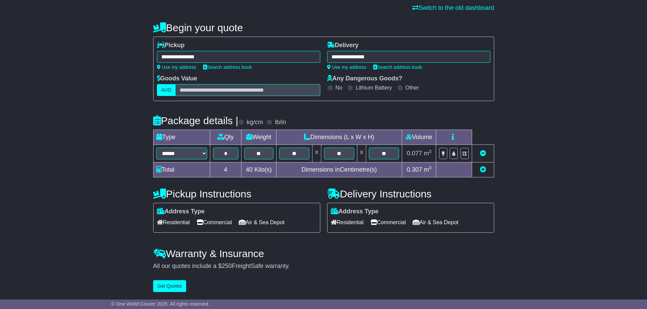  What do you see at coordinates (170, 286) in the screenshot?
I see `button: Get Quotes` at bounding box center [170, 286].